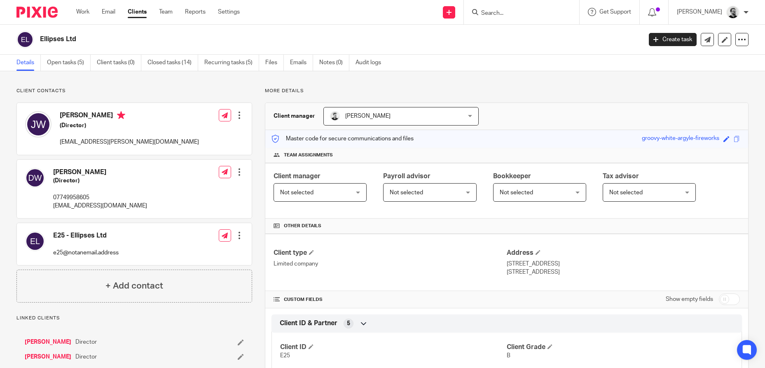 The height and width of the screenshot is (368, 765). I want to click on label: Show empty fields, so click(689, 300).